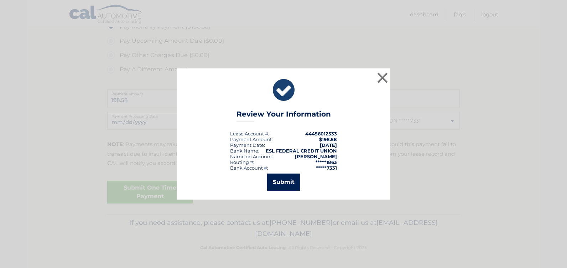 The image size is (567, 268). I want to click on button: Submit, so click(283, 182).